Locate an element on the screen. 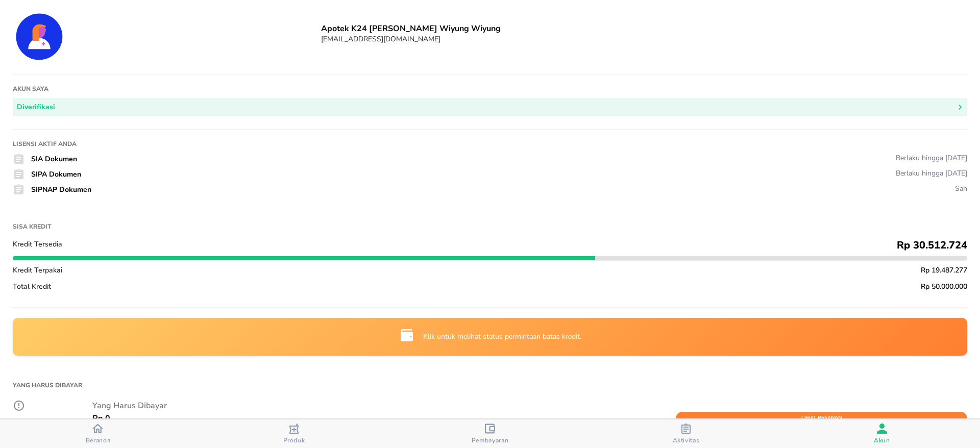 This screenshot has height=448, width=980. span: Total Kredit is located at coordinates (32, 286).